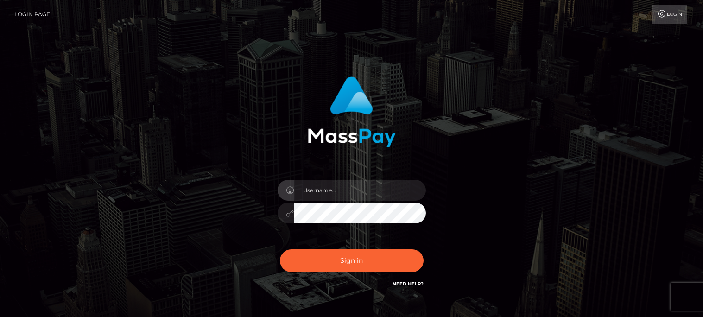 The height and width of the screenshot is (317, 703). What do you see at coordinates (670, 14) in the screenshot?
I see `a: Login` at bounding box center [670, 14].